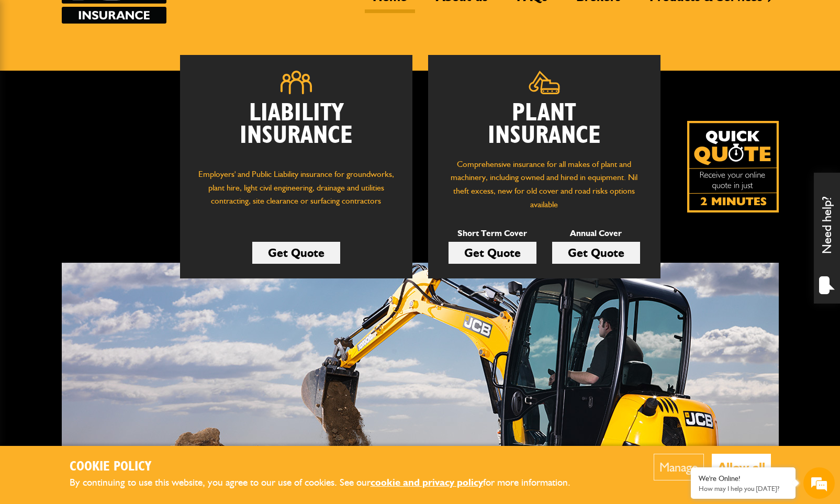 The width and height of the screenshot is (840, 504). What do you see at coordinates (102, 252) in the screenshot?
I see `textarea: Type your message and hit 'Enter'` at bounding box center [102, 252].